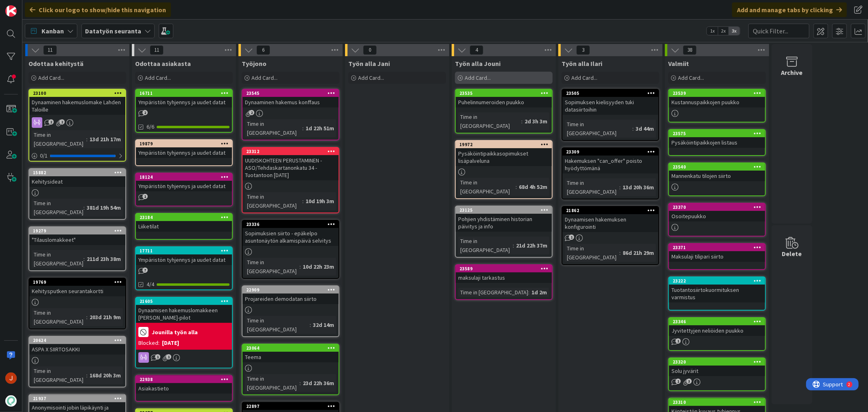 The image size is (868, 412). What do you see at coordinates (290, 295) in the screenshot?
I see `div: 22909Projareiden demodatan siirto` at bounding box center [290, 295].